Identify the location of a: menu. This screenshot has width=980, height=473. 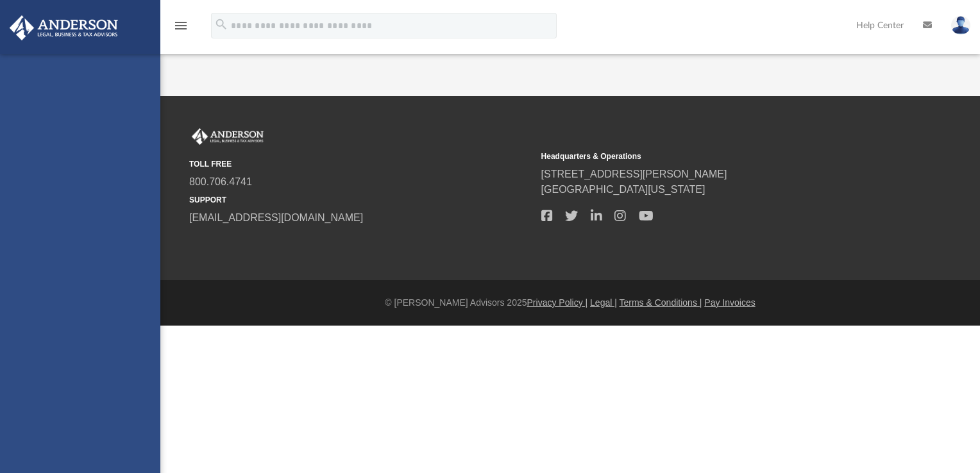
(181, 29).